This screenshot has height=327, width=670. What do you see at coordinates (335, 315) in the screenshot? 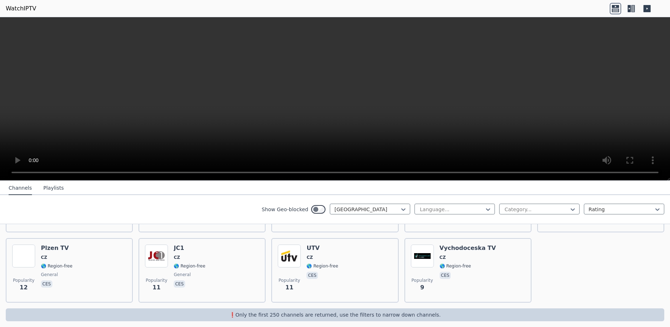
I see `p: ❗️Only the first 250 channels are returned, use the filters to narrow down channels.` at bounding box center [335, 315].